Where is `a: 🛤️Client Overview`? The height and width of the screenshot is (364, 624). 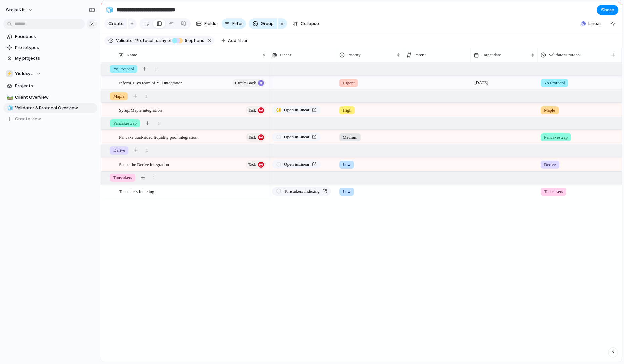 a: 🛤️Client Overview is located at coordinates (51, 97).